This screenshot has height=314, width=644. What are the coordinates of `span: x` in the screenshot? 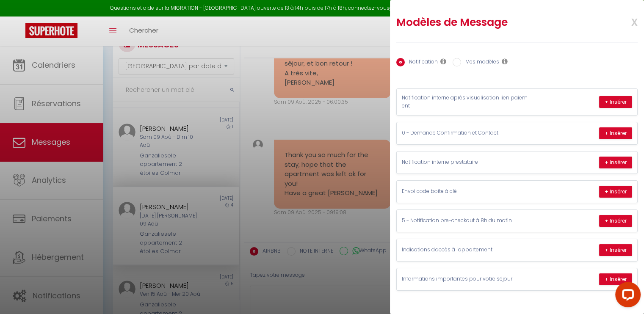 It's located at (624, 21).